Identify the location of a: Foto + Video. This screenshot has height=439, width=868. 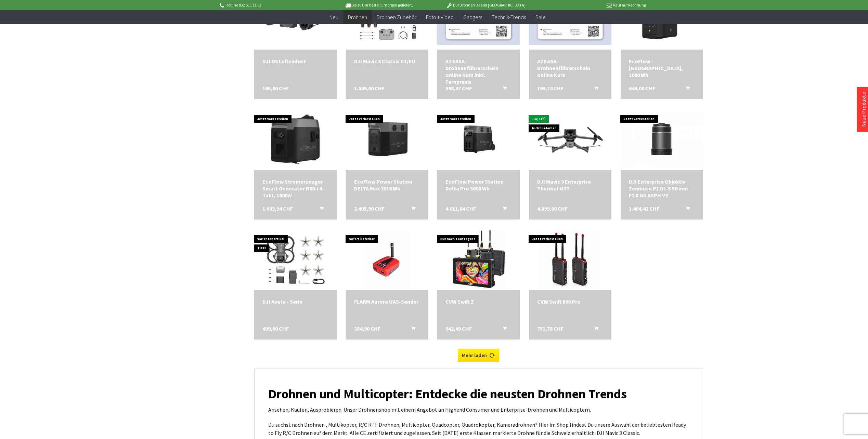
(440, 17).